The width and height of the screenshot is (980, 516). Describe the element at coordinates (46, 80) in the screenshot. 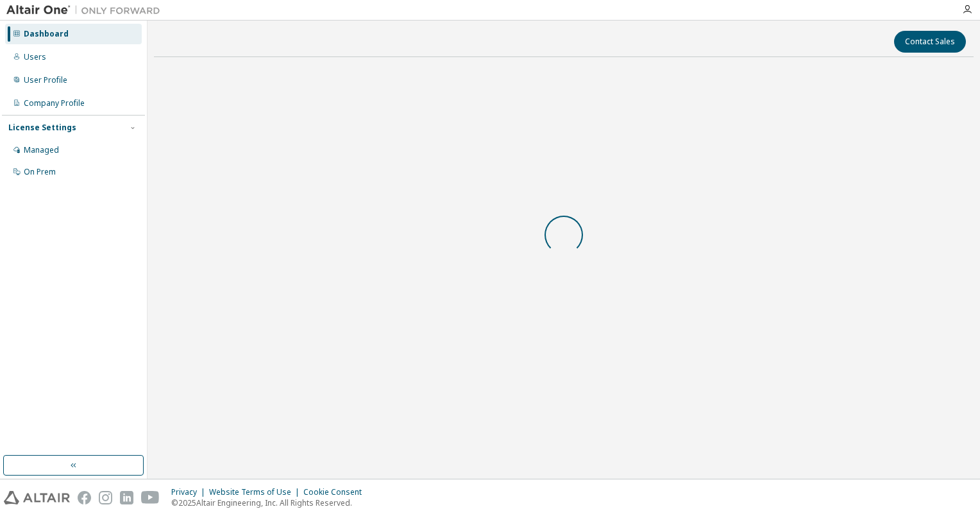

I see `div: User Profile` at that location.